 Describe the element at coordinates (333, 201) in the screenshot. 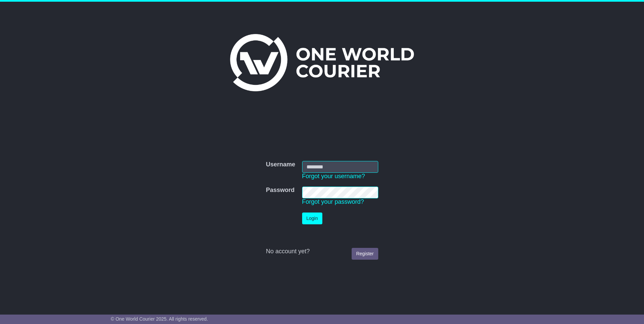

I see `a: Forgot your password?` at that location.